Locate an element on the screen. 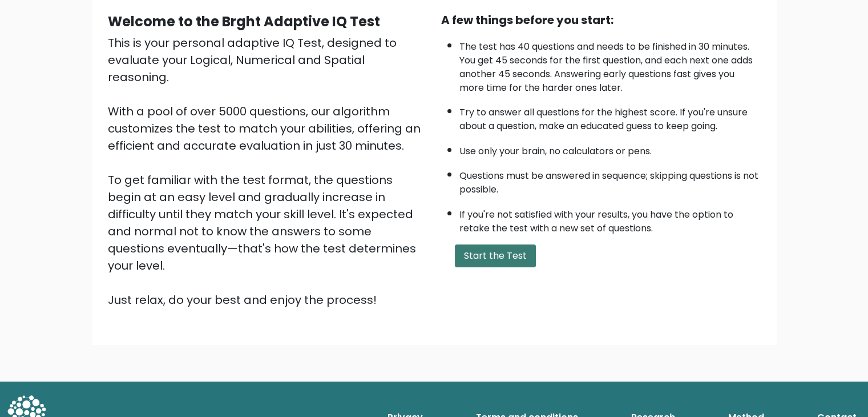 This screenshot has width=868, height=417. li: Questions must be answered in sequence; skipping questions is not possible. is located at coordinates (611, 180).